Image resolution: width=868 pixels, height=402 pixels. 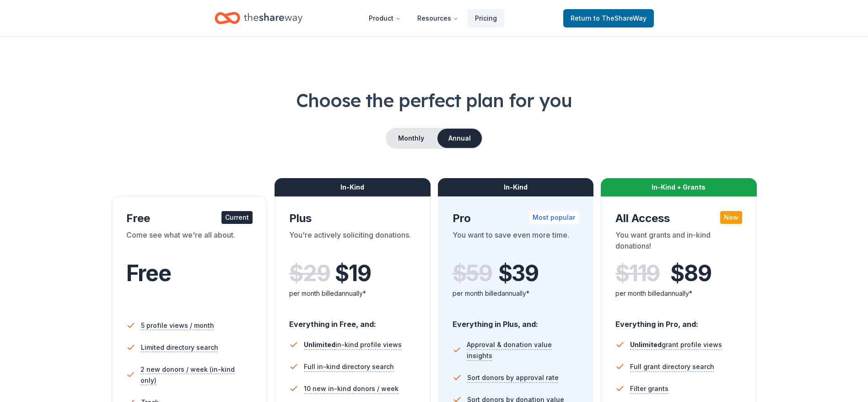 I want to click on span: 5 profile views / month, so click(x=178, y=325).